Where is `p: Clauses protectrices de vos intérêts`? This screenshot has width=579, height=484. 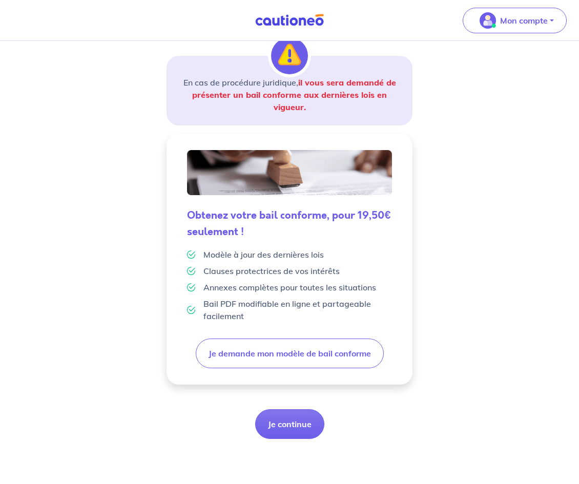
p: Clauses protectrices de vos intérêts is located at coordinates (271, 271).